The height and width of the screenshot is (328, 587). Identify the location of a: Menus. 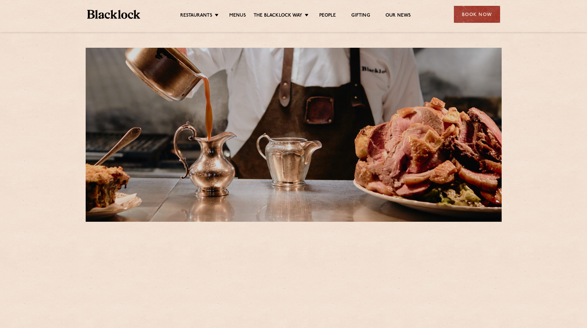
(238, 16).